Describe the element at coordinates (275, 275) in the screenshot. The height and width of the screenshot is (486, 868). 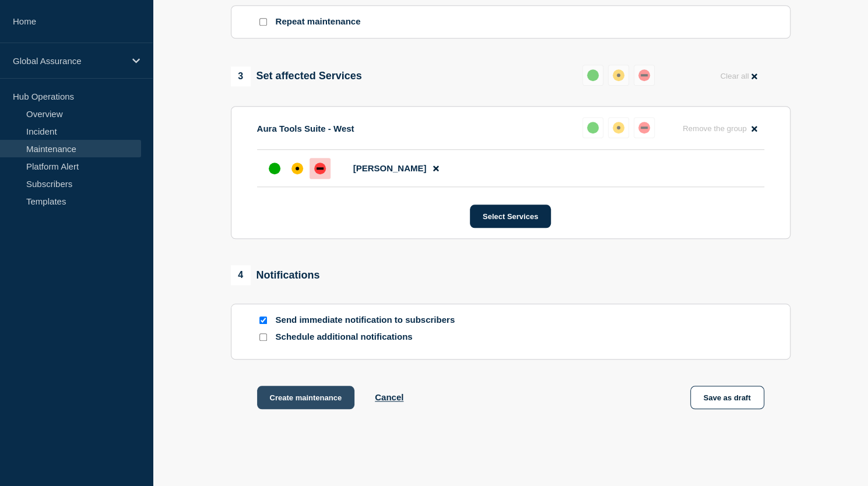
I see `div: Notifications` at that location.